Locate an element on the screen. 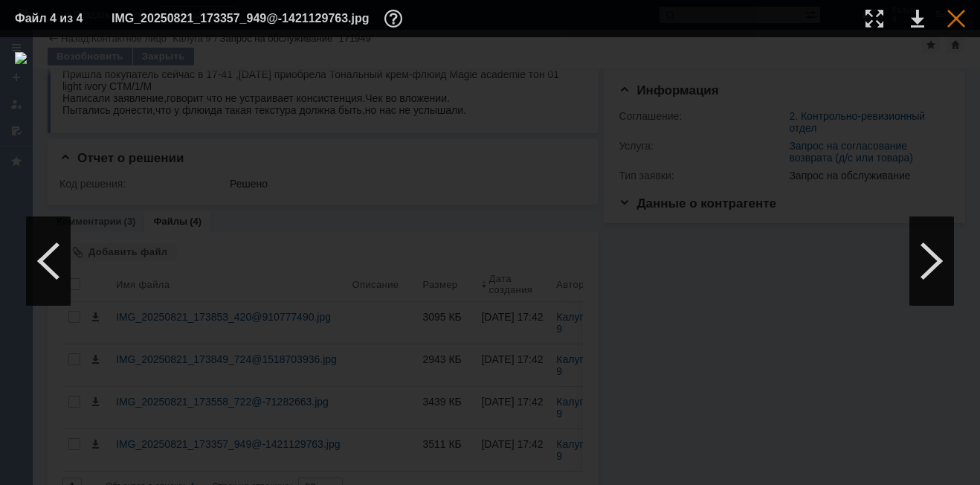 This screenshot has height=485, width=980. img: download is located at coordinates (490, 261).